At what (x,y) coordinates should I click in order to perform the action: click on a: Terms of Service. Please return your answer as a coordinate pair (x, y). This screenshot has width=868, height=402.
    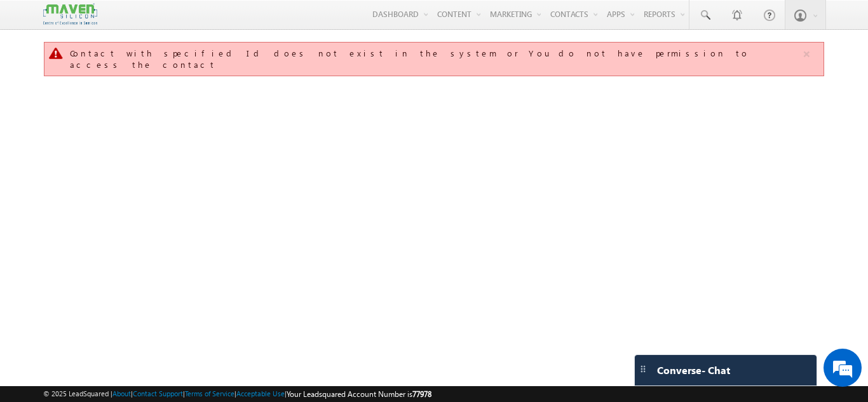
    Looking at the image, I should click on (210, 393).